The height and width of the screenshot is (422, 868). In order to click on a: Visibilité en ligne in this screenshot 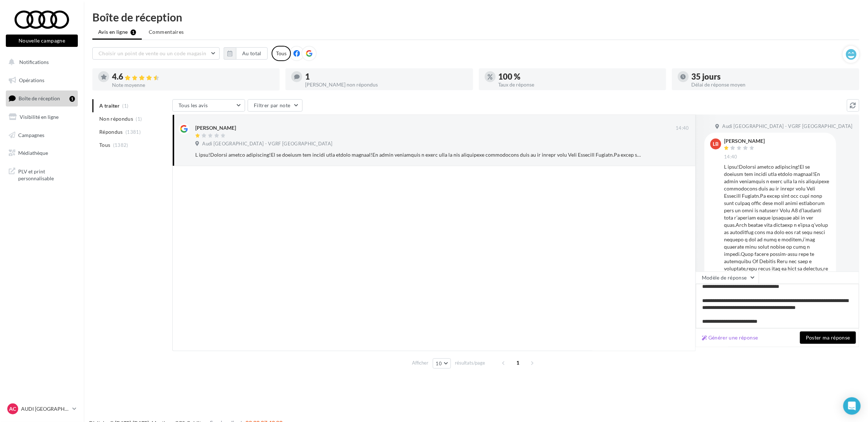, I will do `click(42, 117)`.